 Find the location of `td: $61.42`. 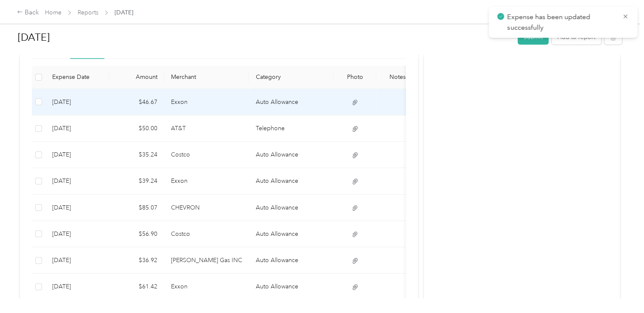

td: $61.42 is located at coordinates (137, 287).